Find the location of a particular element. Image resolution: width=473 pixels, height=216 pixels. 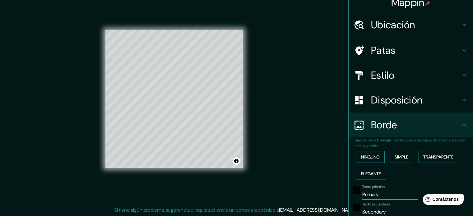

button: Simple is located at coordinates (402, 157).